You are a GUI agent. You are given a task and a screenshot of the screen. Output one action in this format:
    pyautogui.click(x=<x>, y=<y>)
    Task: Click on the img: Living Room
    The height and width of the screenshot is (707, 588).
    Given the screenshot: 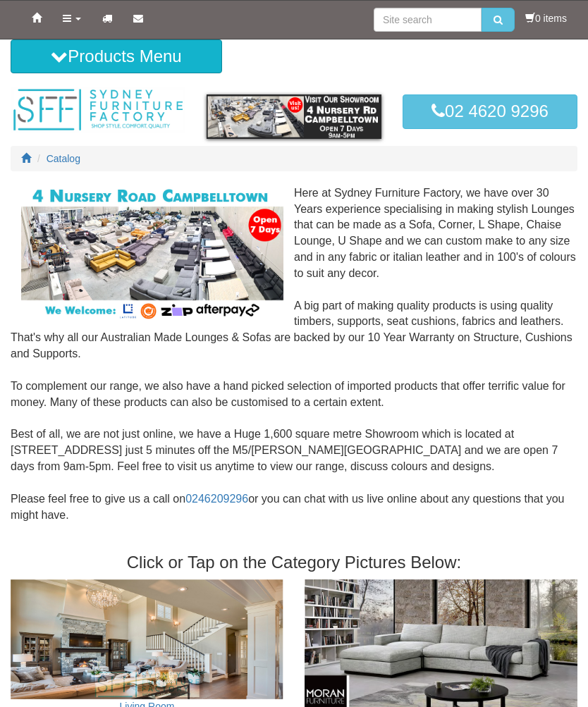 What is the action you would take?
    pyautogui.click(x=147, y=640)
    